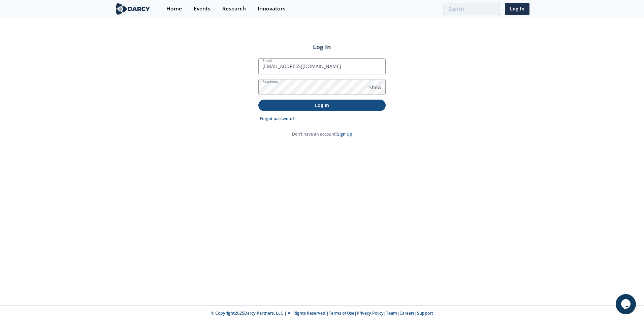  Describe the element at coordinates (174, 9) in the screenshot. I see `div: Home` at that location.